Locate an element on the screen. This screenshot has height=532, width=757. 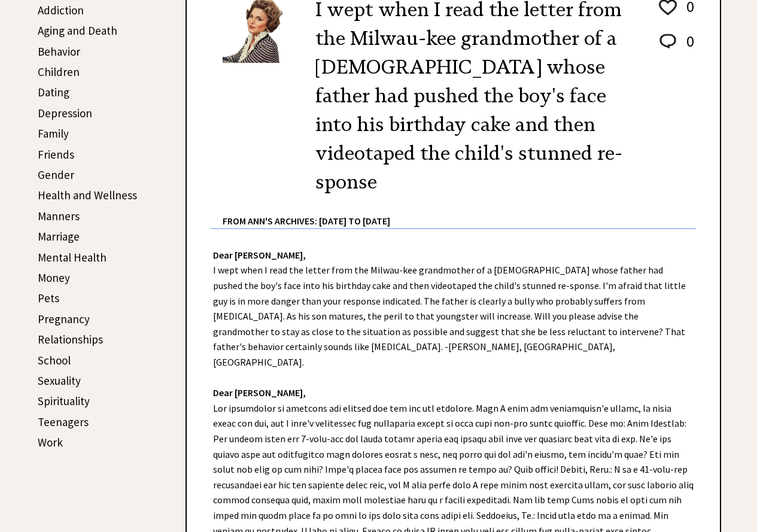
a: Friends is located at coordinates (55, 155).